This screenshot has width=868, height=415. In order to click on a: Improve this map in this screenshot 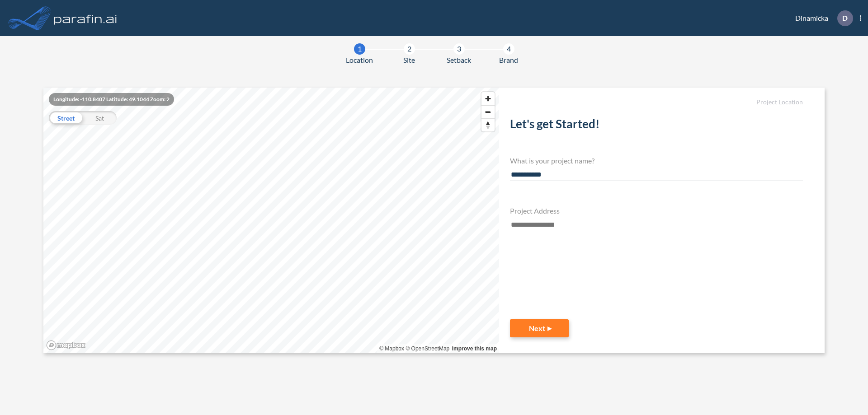, I will do `click(474, 349)`.